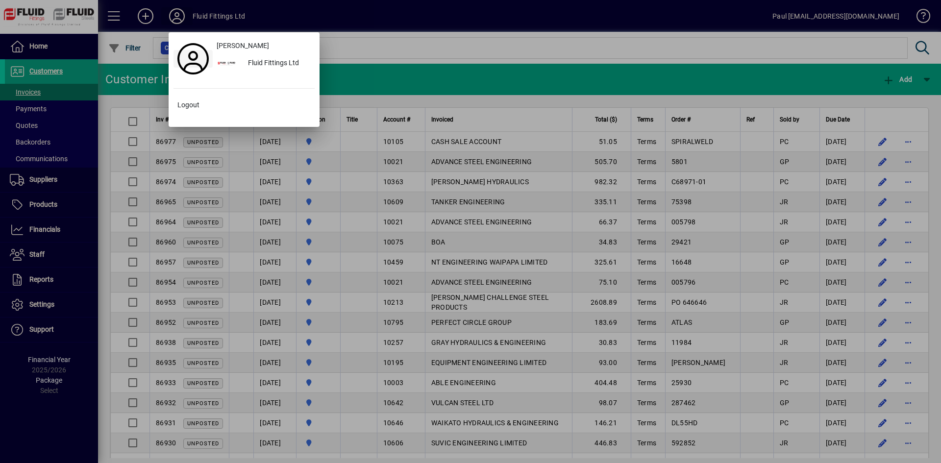 This screenshot has width=941, height=463. I want to click on span: Logout, so click(188, 105).